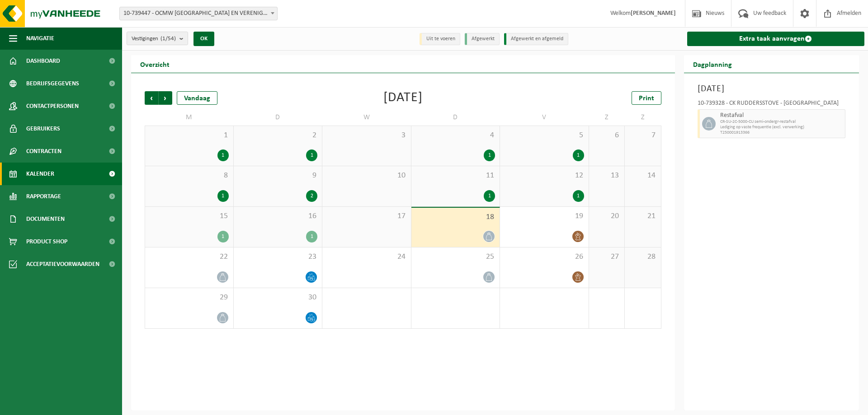 Image resolution: width=868 pixels, height=415 pixels. I want to click on span: 19, so click(544, 217).